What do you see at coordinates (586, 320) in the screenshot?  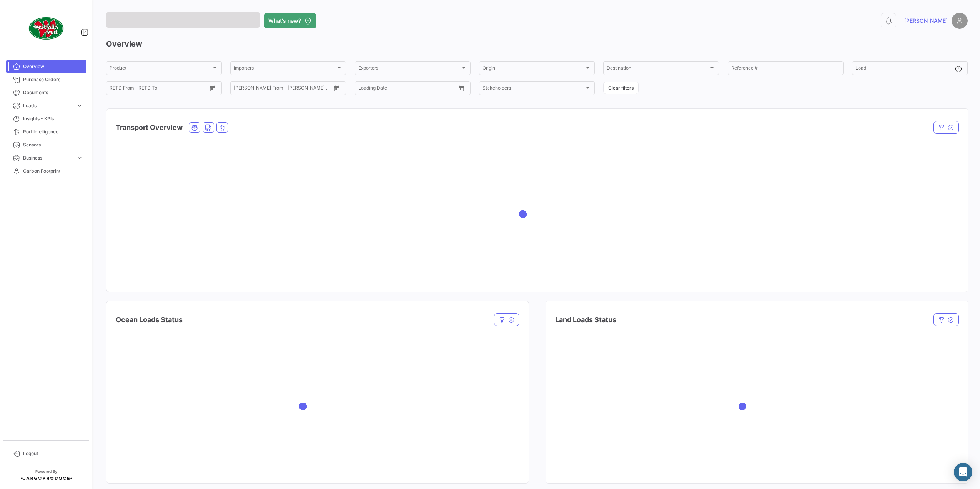 I see `h4: Land Loads Status` at bounding box center [586, 320].